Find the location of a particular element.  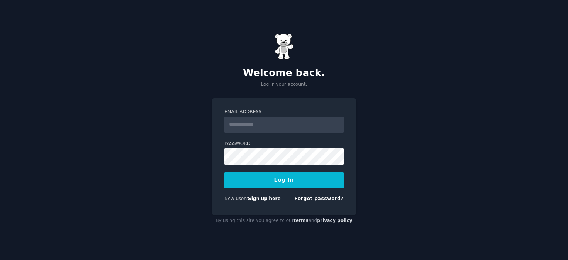

h2: Welcome back. is located at coordinates (284, 73).